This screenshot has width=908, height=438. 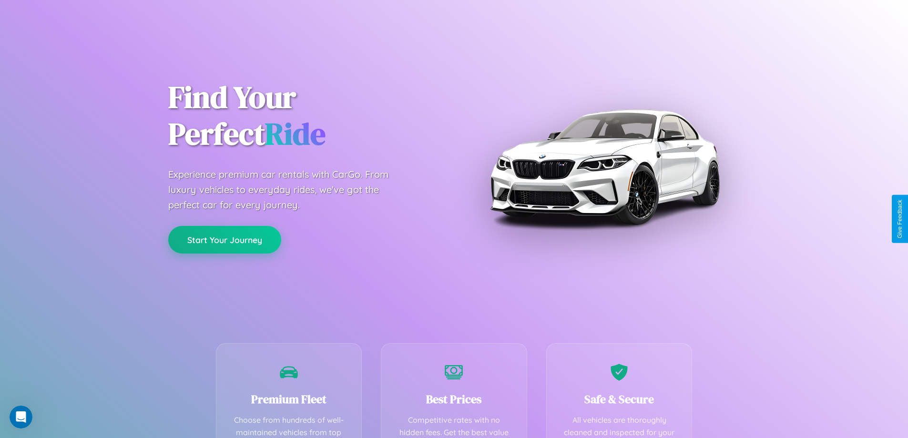 What do you see at coordinates (619, 399) in the screenshot?
I see `h3: Safe & Secure` at bounding box center [619, 399].